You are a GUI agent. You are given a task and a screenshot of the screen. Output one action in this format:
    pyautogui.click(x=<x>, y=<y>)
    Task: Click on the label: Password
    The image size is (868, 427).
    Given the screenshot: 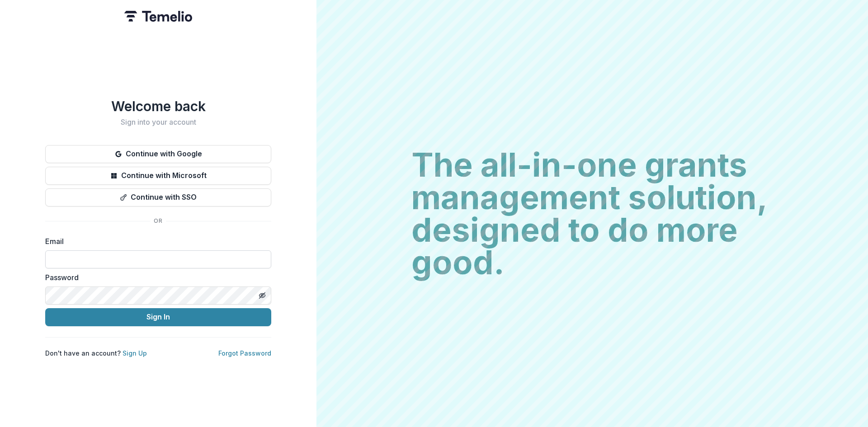 What is the action you would take?
    pyautogui.click(x=156, y=277)
    